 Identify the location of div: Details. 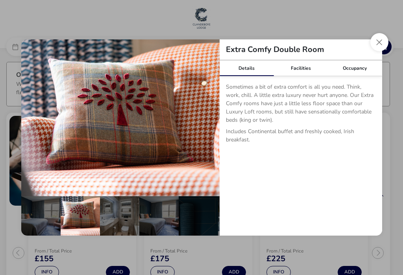
(247, 68).